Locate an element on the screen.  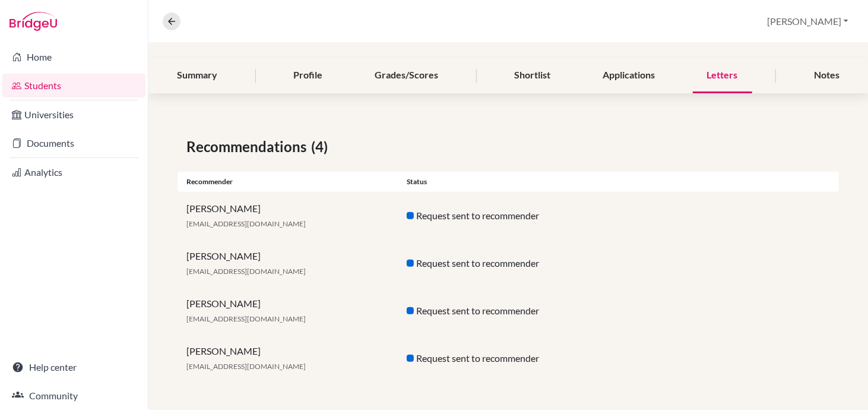
div: Notes is located at coordinates (827, 75).